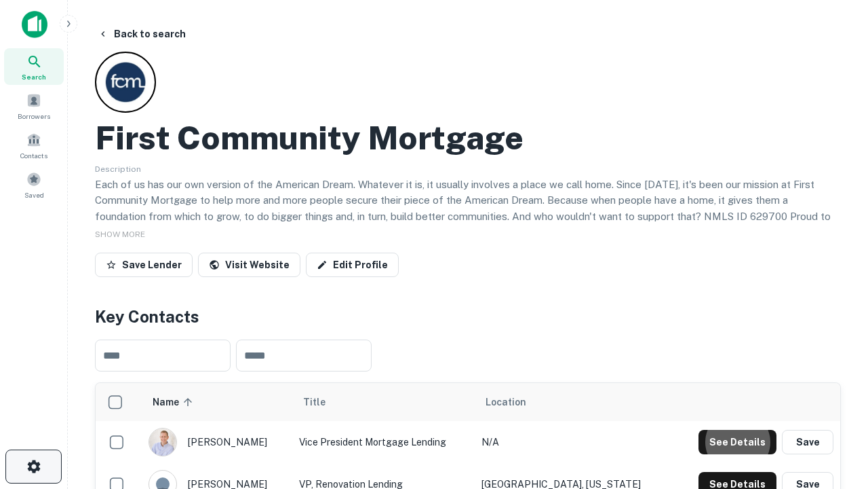 This screenshot has width=868, height=489. Describe the element at coordinates (144, 265) in the screenshot. I see `button: Save Lender` at that location.